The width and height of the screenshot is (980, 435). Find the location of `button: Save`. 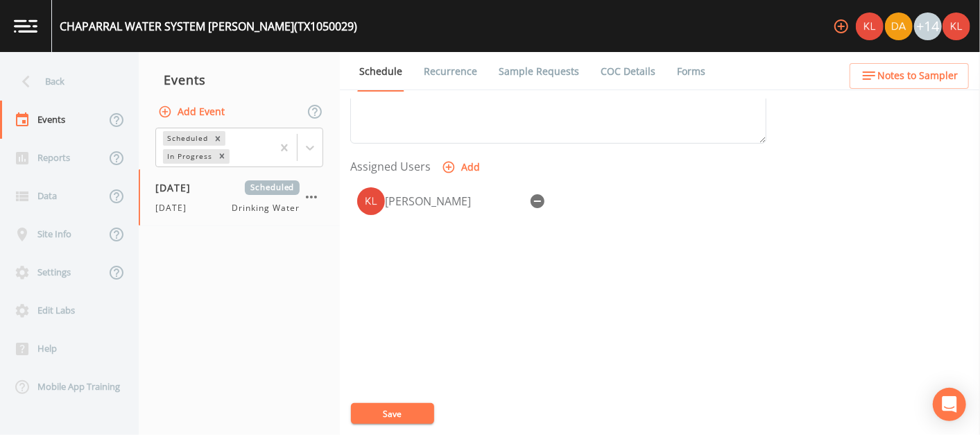

button: Save is located at coordinates (392, 414).